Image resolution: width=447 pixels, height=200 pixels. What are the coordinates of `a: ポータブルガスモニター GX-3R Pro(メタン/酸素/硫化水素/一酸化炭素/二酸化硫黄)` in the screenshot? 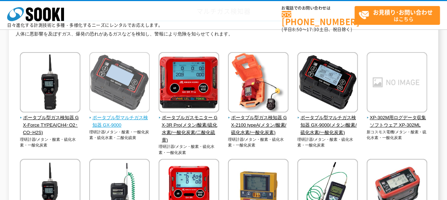 It's located at (189, 126).